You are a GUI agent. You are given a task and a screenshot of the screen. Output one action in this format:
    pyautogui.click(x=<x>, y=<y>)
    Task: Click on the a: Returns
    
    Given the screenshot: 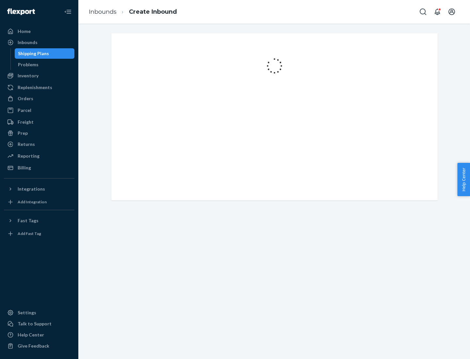 What is the action you would take?
    pyautogui.click(x=39, y=144)
    